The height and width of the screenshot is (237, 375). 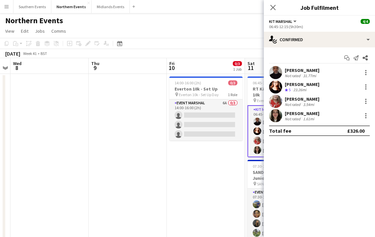 What do you see at coordinates (320, 40) in the screenshot?
I see `div: Confirmed` at bounding box center [320, 40].